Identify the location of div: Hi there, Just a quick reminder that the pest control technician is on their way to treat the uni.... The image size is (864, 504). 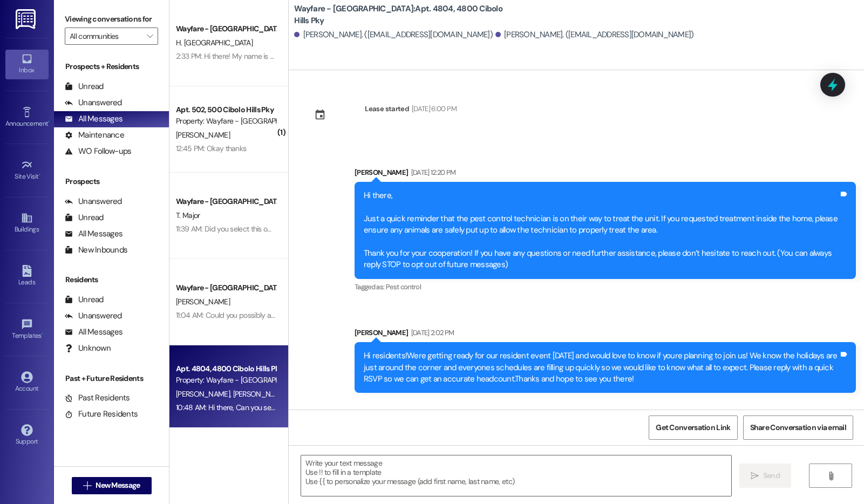
(601, 230).